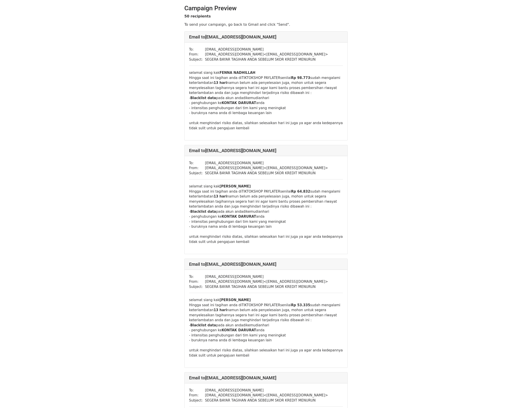 This screenshot has height=408, width=532. Describe the element at coordinates (300, 78) in the screenshot. I see `b: Rp 98.773` at that location.